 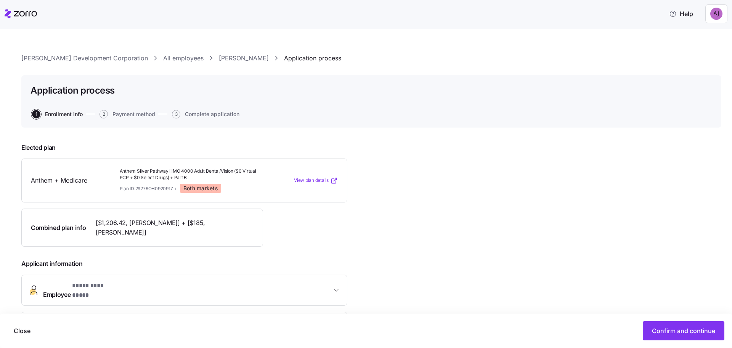 I want to click on a: Application process, so click(x=313, y=58).